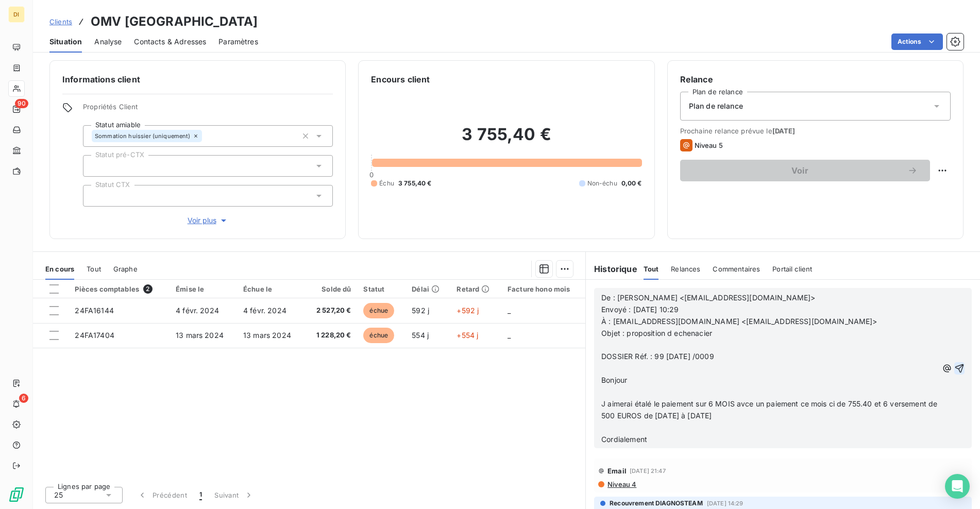 The height and width of the screenshot is (509, 980). Describe the element at coordinates (770, 410) in the screenshot. I see `span: J aimerai étalé le paiement sur 6 MOIS avce un paiement ce mois ci de 755.40 et 6 versement de 50...` at that location.